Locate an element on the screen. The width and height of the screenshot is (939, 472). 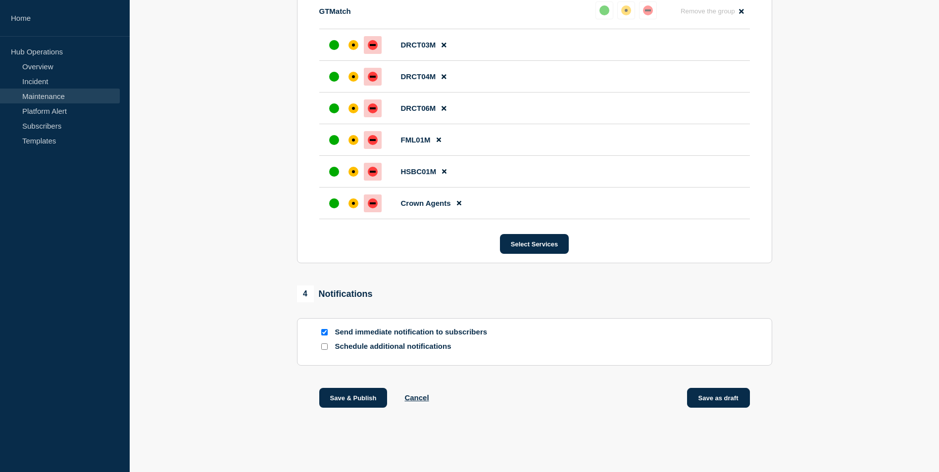
span: Crown Agents is located at coordinates (426, 203).